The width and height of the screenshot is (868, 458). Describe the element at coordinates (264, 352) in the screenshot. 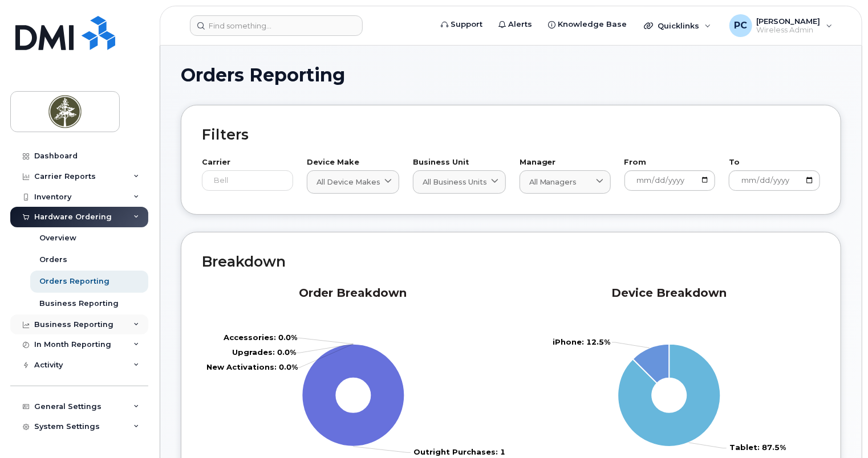

I see `tspan: Upgrades: 0.0%` at that location.